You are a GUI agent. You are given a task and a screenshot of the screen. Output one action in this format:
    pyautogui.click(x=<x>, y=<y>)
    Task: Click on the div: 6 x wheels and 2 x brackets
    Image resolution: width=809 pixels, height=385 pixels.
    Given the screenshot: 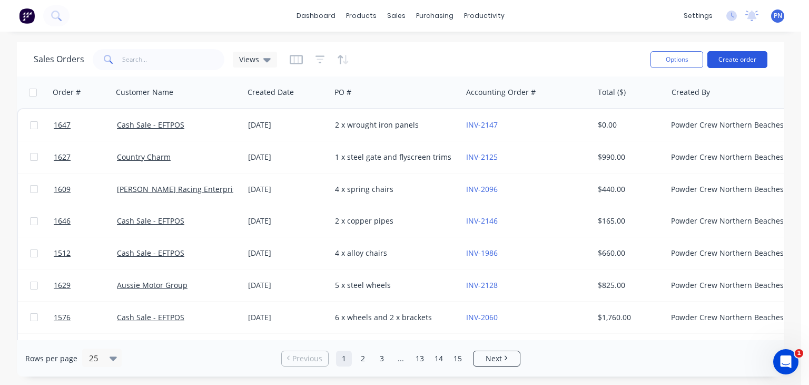 What is the action you would take?
    pyautogui.click(x=393, y=317)
    